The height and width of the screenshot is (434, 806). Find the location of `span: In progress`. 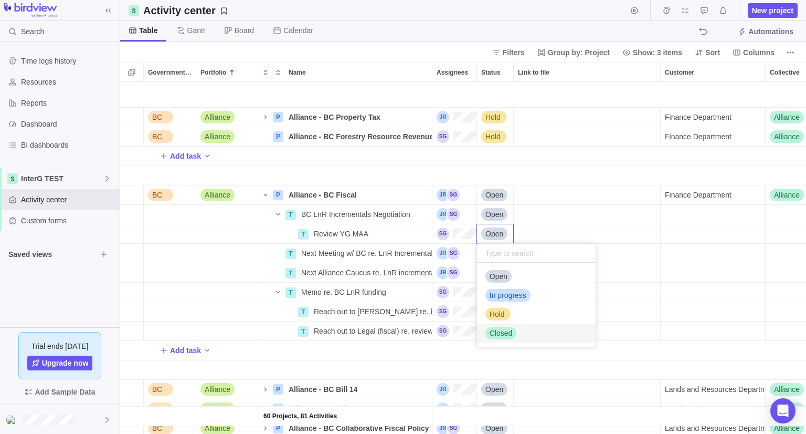

span: In progress is located at coordinates (508, 295).